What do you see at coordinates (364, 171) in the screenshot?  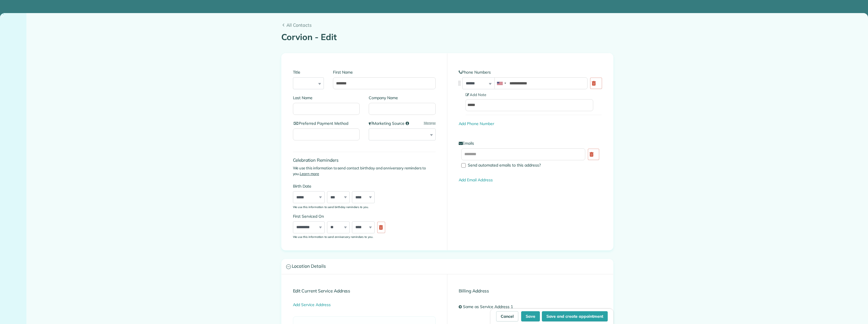 I see `p: We use this information to send contact birthday and anniversary reminders to you.` at bounding box center [364, 171].